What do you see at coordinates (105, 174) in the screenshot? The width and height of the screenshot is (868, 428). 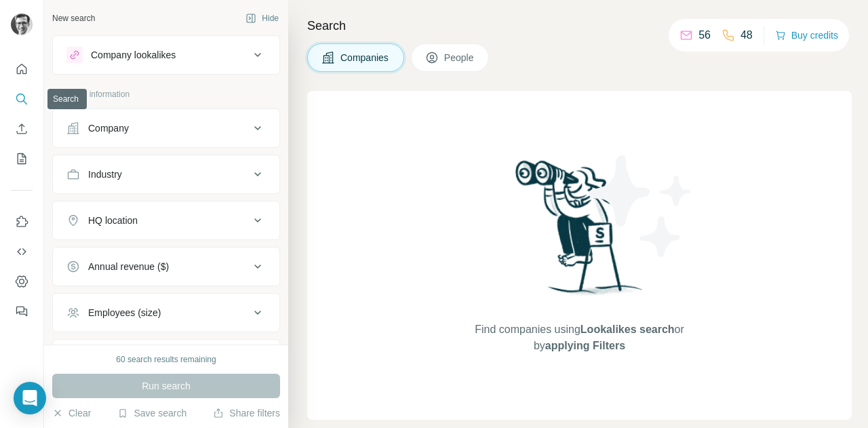 I see `div: Industry` at bounding box center [105, 174].